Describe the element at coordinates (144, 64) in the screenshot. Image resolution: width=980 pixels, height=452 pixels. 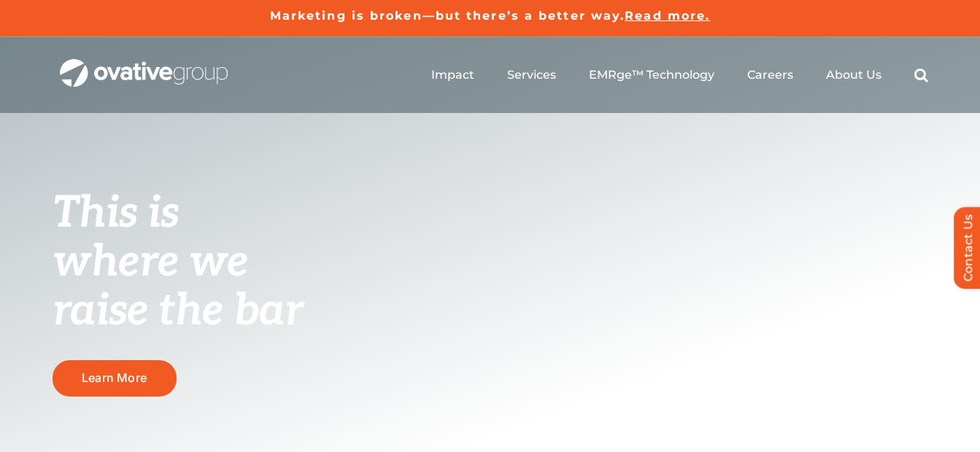
I see `a: OG_Full_horizontal_WHT` at that location.